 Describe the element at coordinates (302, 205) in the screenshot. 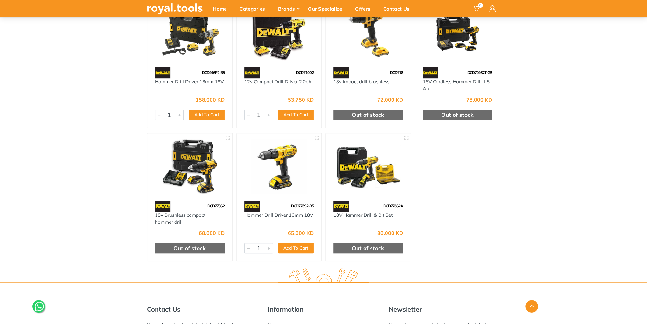

I see `span: DCD776S2-B5` at that location.